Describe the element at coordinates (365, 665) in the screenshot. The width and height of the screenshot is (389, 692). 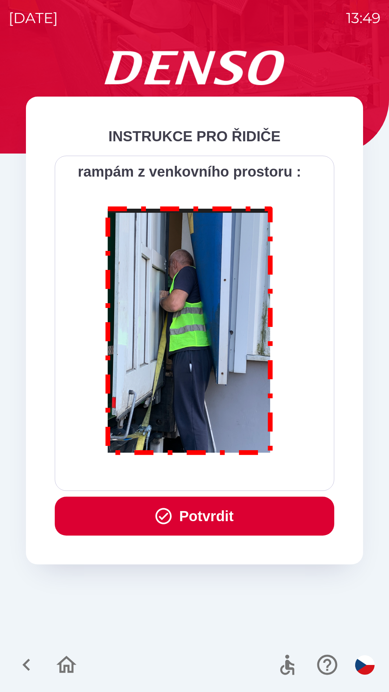
I see `img: cs flag` at that location.